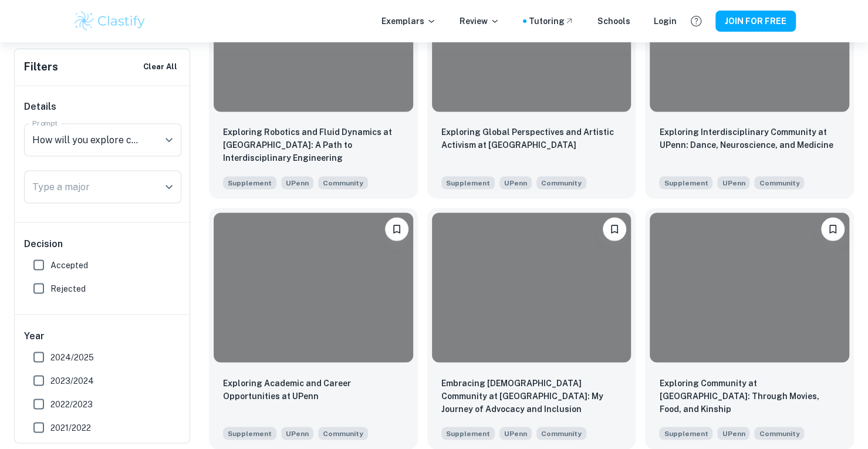  Describe the element at coordinates (313, 328) in the screenshot. I see `a: Please log in to bookmark exemplarsExploring Academic and Career Opportunities at UPennSupplement...` at that location.